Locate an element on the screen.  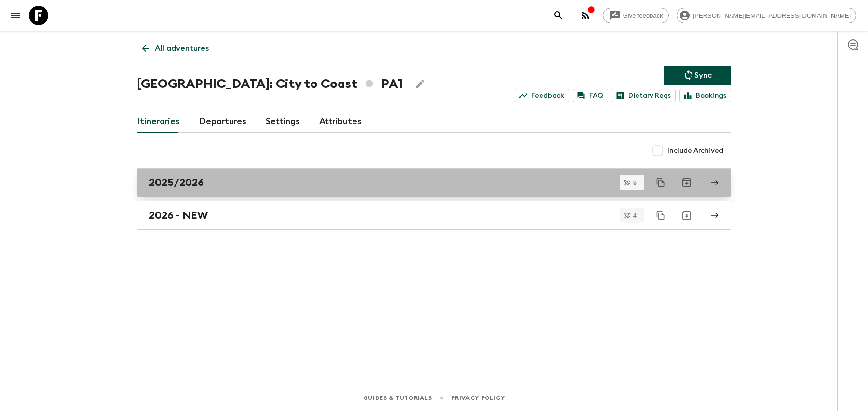
button: menu is located at coordinates (15, 15).